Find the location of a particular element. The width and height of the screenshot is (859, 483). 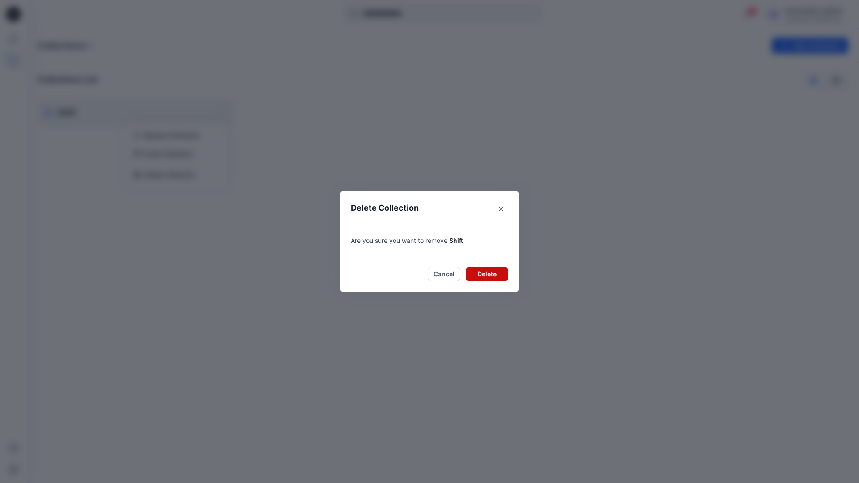

button: Delete is located at coordinates (487, 274).